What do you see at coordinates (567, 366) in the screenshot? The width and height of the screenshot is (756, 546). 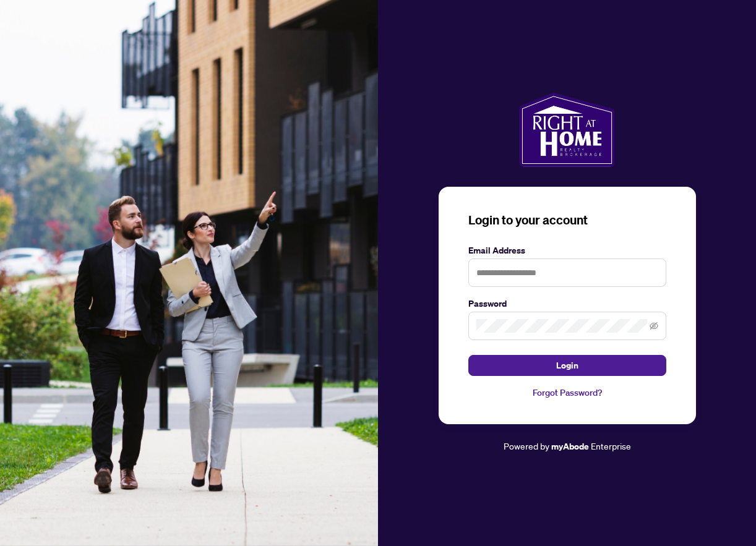 I see `button: Login` at bounding box center [567, 366].